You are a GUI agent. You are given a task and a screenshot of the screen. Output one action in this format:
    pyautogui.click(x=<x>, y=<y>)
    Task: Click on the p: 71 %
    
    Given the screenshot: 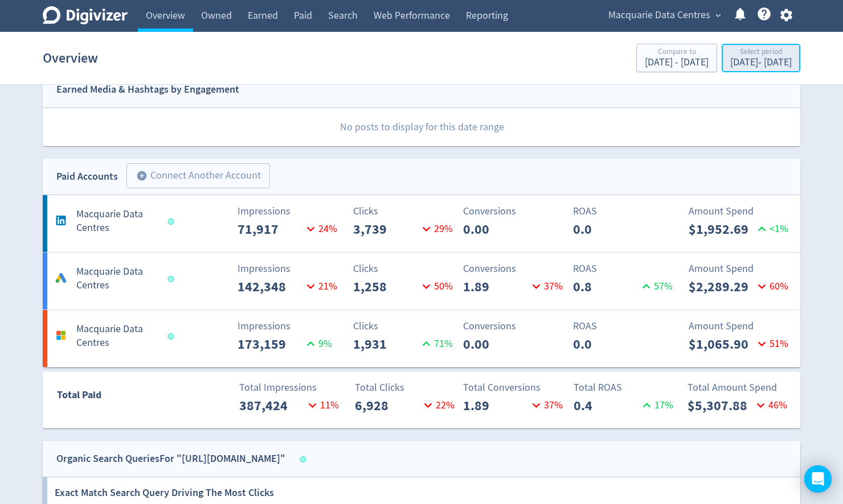 What is the action you would take?
    pyautogui.click(x=436, y=344)
    